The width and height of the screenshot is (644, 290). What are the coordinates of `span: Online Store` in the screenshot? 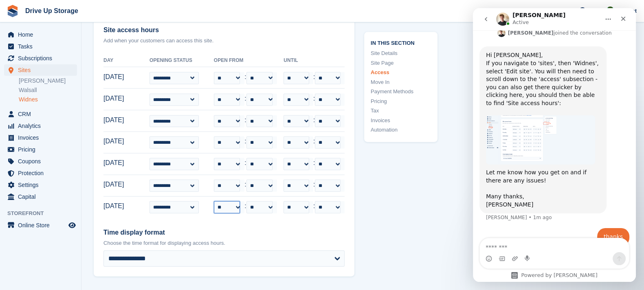 It's located at (42, 225).